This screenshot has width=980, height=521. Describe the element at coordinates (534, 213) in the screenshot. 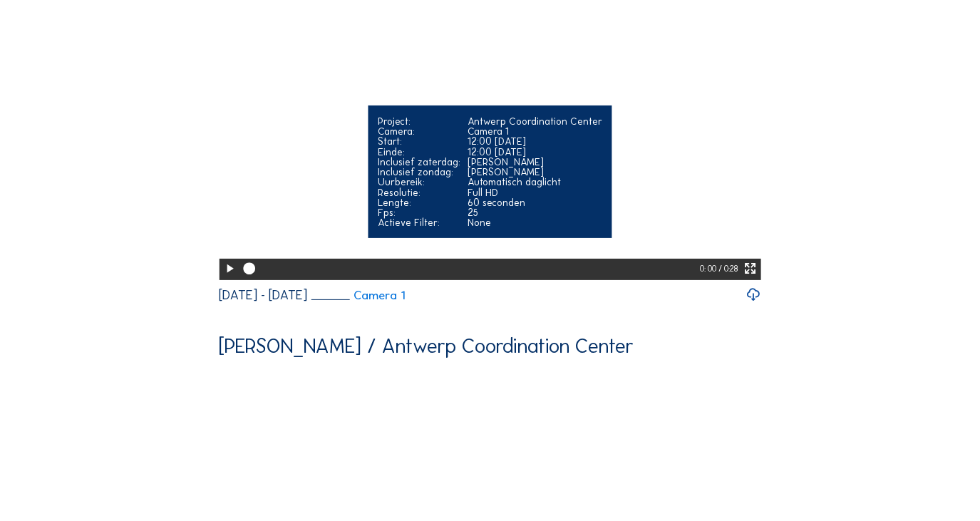

I see `div: 25` at that location.